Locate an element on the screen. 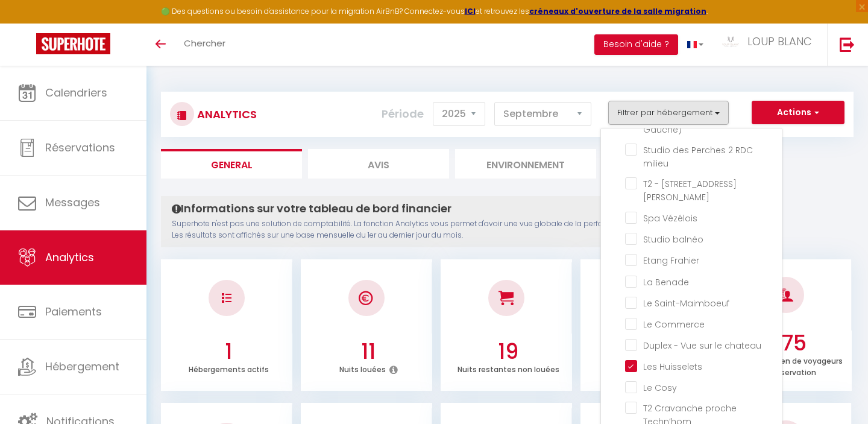 This screenshot has height=424, width=868. img: NO IMAGE is located at coordinates (226, 297).